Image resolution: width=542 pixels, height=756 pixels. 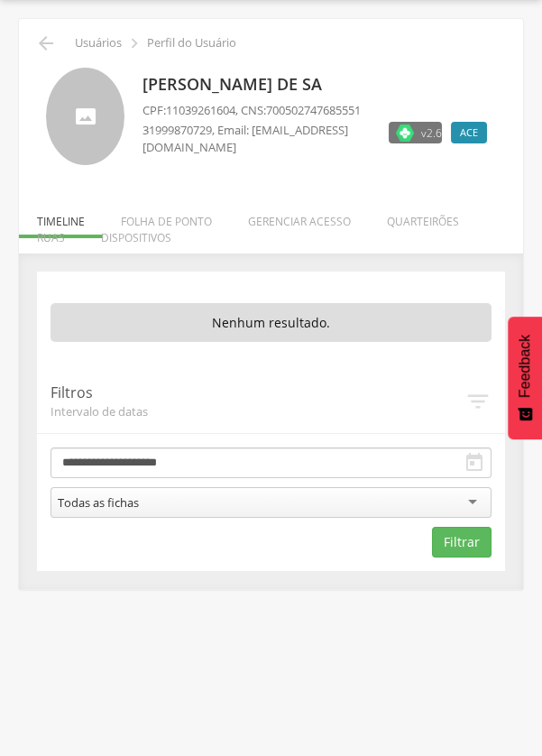 What do you see at coordinates (98, 502) in the screenshot?
I see `div: Todas as fichas` at bounding box center [98, 502].